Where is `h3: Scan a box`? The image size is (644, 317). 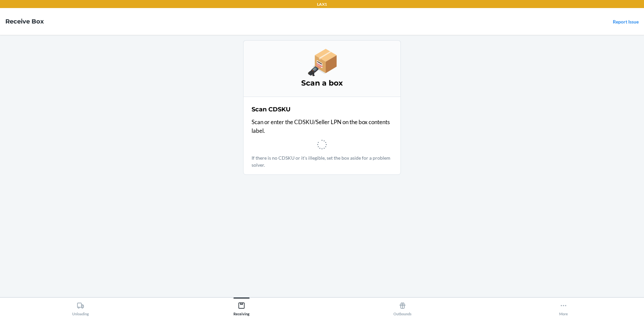 h3: Scan a box is located at coordinates (322, 83).